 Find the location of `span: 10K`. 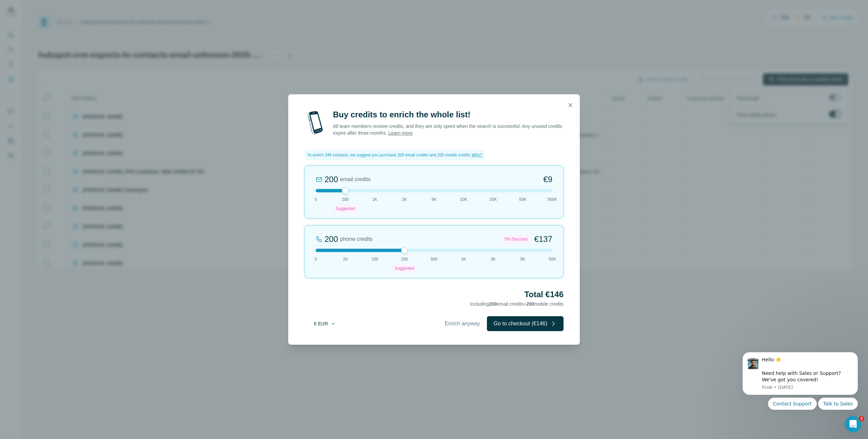

span: 10K is located at coordinates (464, 200).